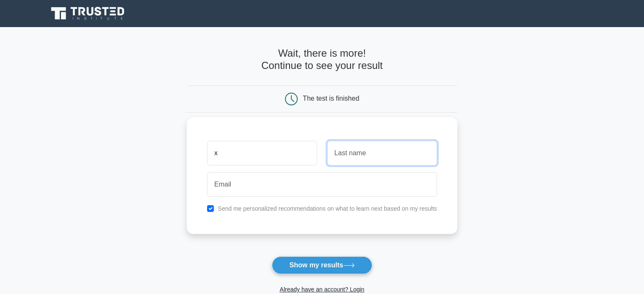 This screenshot has height=294, width=644. I want to click on div: The test is finished, so click(331, 98).